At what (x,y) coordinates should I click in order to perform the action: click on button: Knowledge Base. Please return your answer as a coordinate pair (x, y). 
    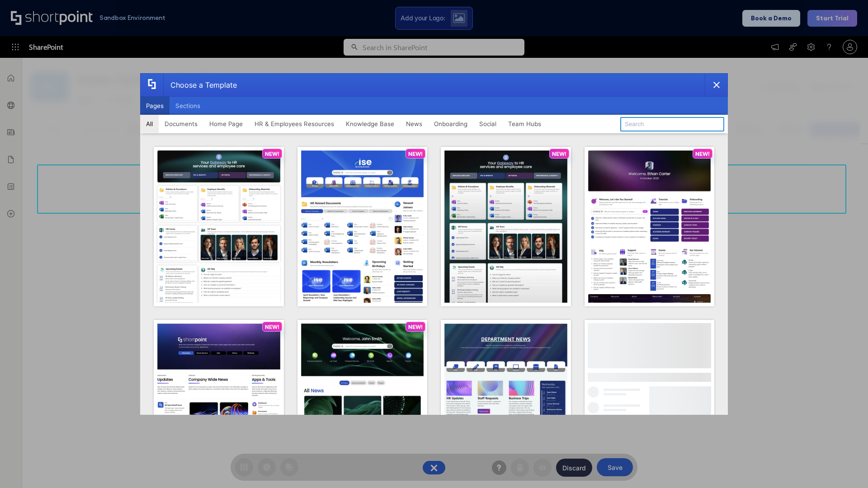
    Looking at the image, I should click on (369, 124).